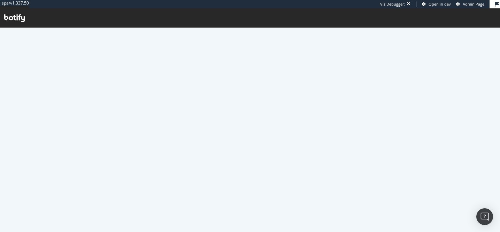  I want to click on a: Admin Page, so click(470, 4).